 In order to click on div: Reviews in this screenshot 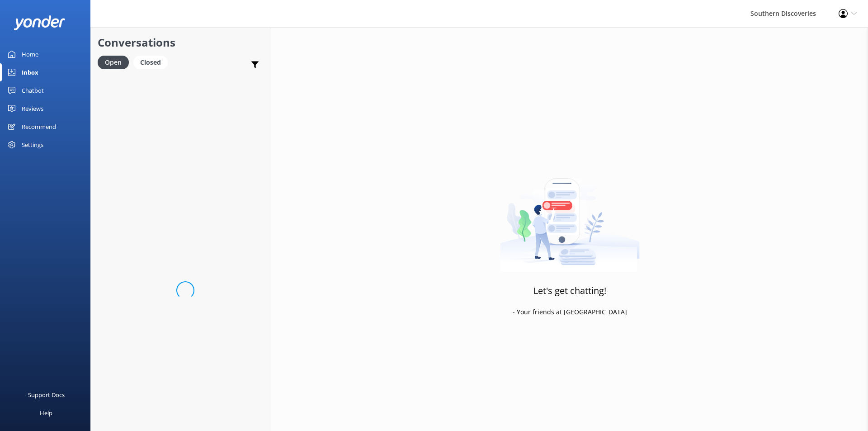, I will do `click(33, 109)`.